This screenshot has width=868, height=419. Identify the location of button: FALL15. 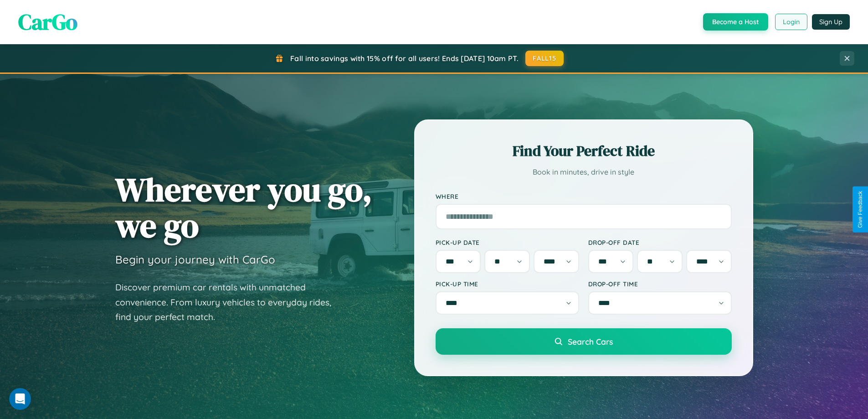
(544, 59).